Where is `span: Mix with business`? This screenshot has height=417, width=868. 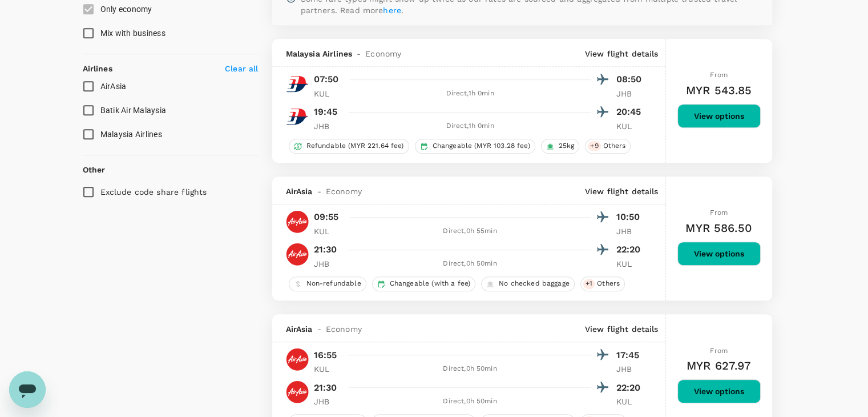 span: Mix with business is located at coordinates (133, 33).